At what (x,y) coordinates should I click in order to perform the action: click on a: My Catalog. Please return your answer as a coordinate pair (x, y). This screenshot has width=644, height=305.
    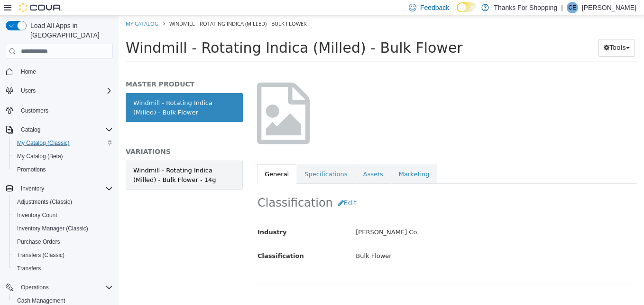
    Looking at the image, I should click on (23, 8).